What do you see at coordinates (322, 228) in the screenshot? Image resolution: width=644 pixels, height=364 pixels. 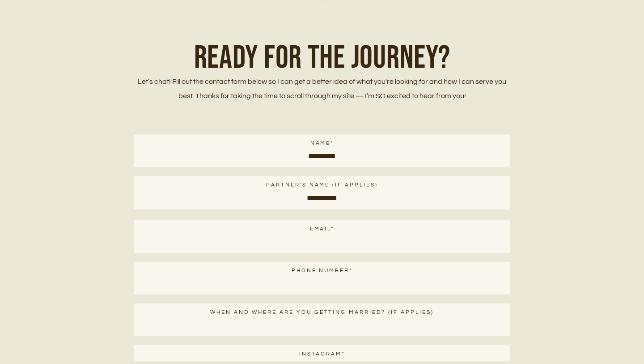 I see `label: Email` at bounding box center [322, 228].